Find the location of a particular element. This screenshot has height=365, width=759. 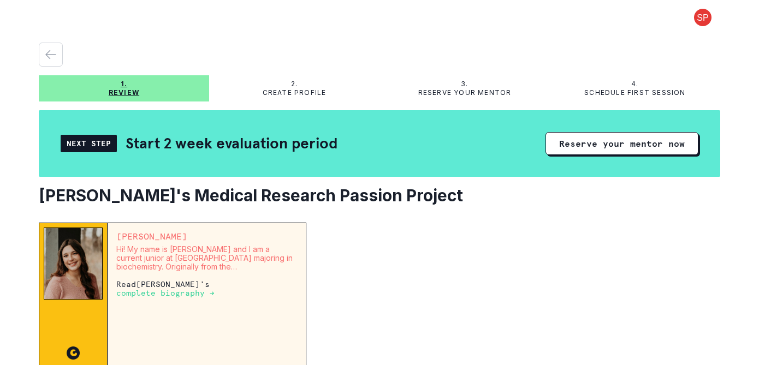

p: 1. is located at coordinates (124, 84).